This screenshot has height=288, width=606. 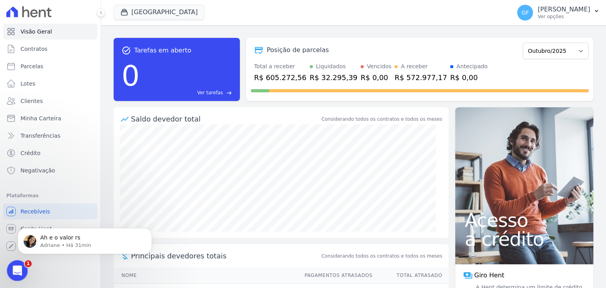 What do you see at coordinates (41, 118) in the screenshot?
I see `span: Minha Carteira` at bounding box center [41, 118].